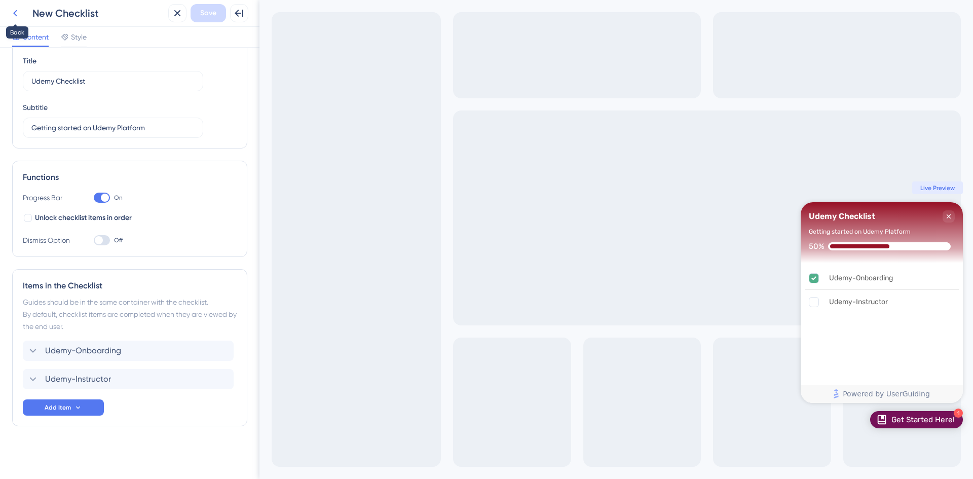  I want to click on div: Udemy-Onboarding is complete., so click(622, 278).